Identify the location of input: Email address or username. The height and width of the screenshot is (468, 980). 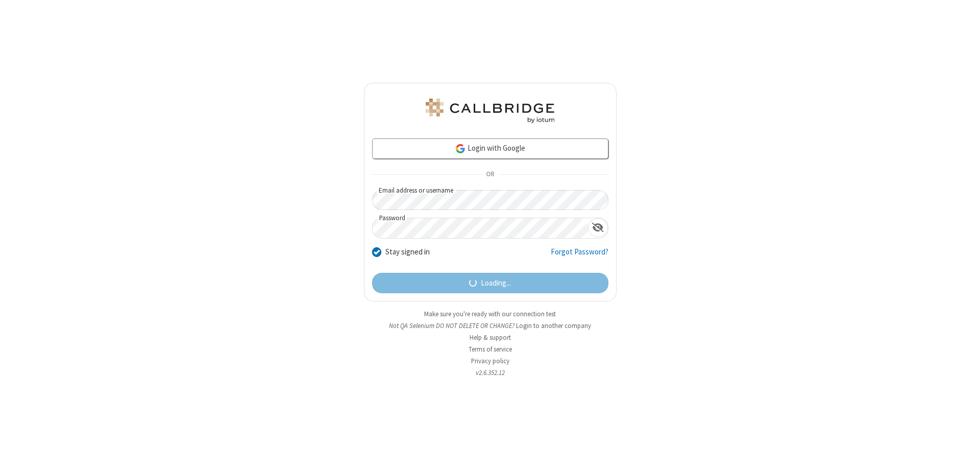
(490, 200).